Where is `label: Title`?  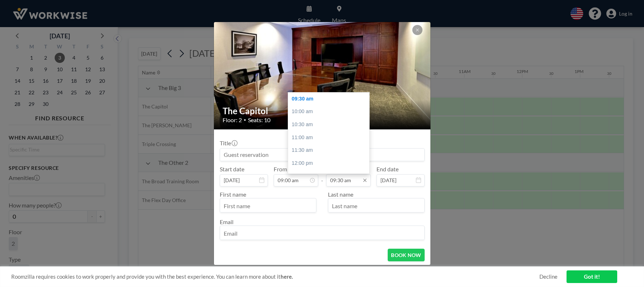 label: Title is located at coordinates (228, 143).